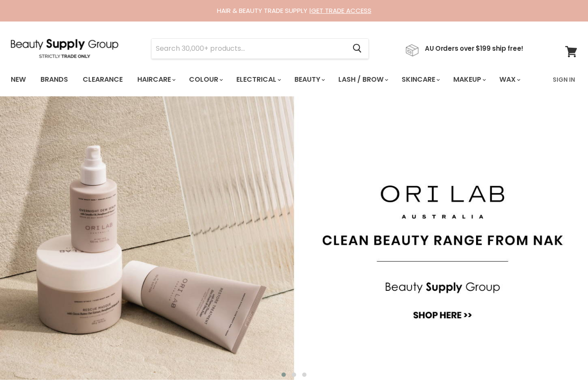  What do you see at coordinates (54, 80) in the screenshot?
I see `a: Brands` at bounding box center [54, 80].